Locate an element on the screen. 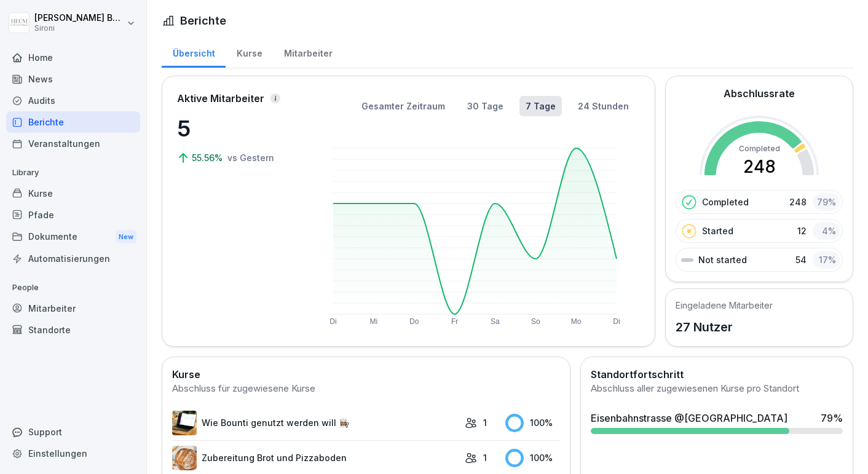  div: Standorte is located at coordinates (73, 329).